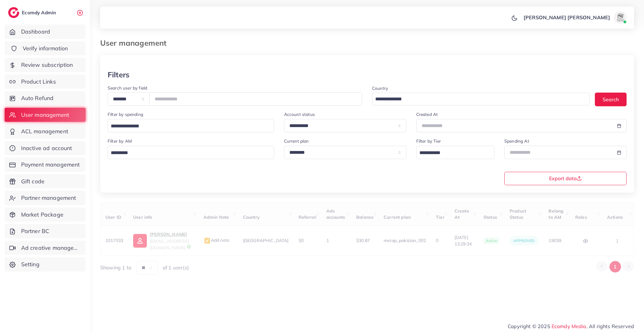 The width and height of the screenshot is (644, 334). I want to click on h3: Filters, so click(119, 74).